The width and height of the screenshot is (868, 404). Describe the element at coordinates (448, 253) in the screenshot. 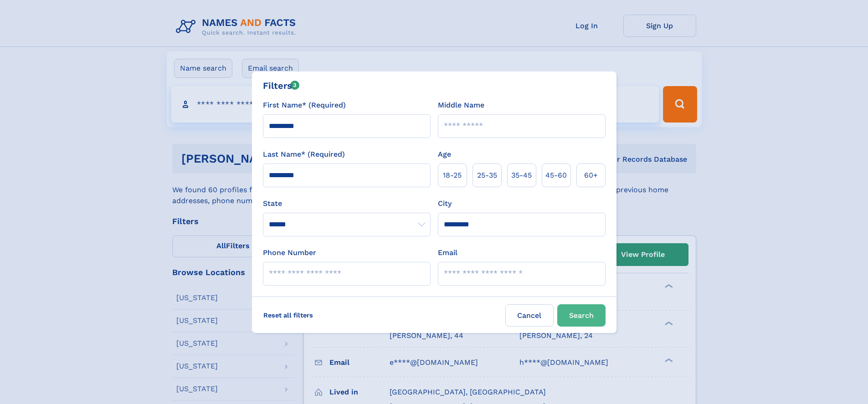

I see `label: Email` at that location.